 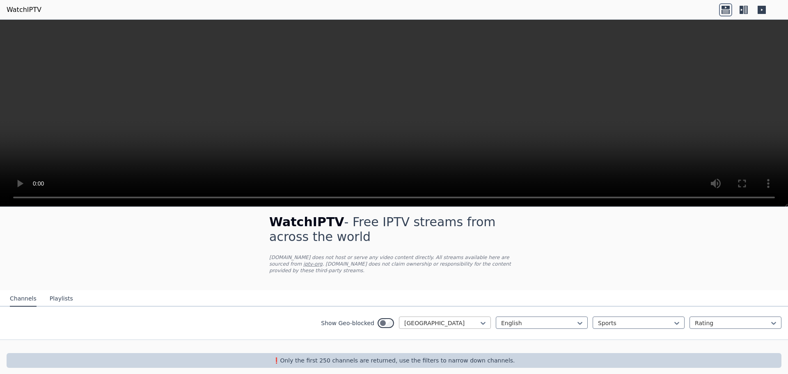 What do you see at coordinates (394, 229) in the screenshot?
I see `h1: - Free IPTV streams from across the world` at bounding box center [394, 229].